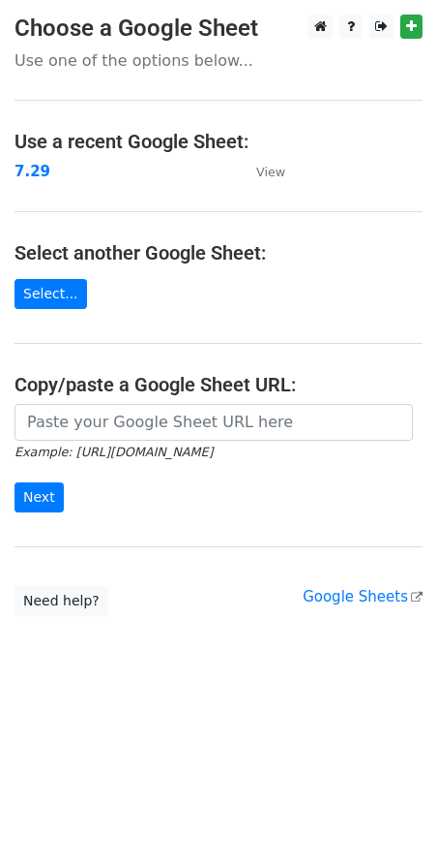 This screenshot has height=868, width=437. Describe the element at coordinates (261, 171) in the screenshot. I see `a: View` at that location.